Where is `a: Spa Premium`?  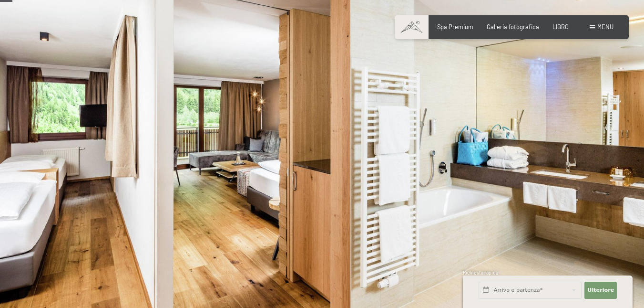 a: Spa Premium is located at coordinates (455, 27).